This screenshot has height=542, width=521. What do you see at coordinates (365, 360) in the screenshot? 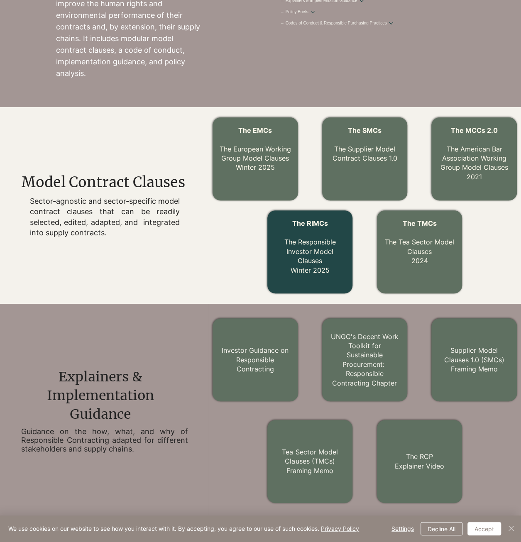
I see `a: UNGC's Decent Work Toolkit for Sustainable Procurement: Responsible Contracting Chapter` at bounding box center [365, 360].